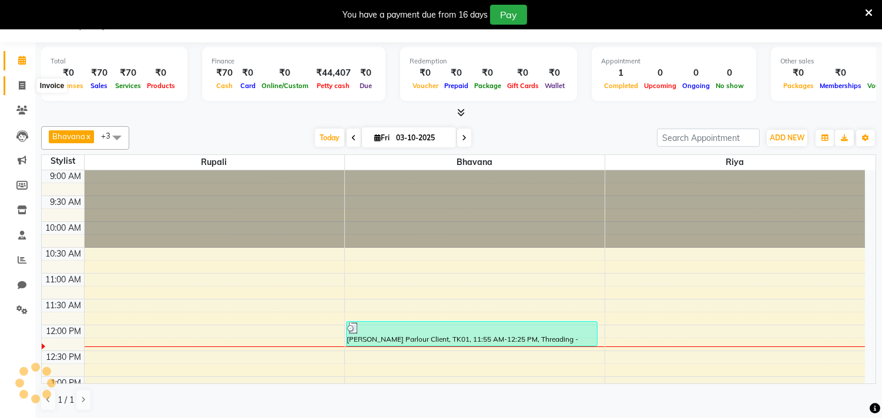  Describe the element at coordinates (52, 86) in the screenshot. I see `div: Invoice` at that location.